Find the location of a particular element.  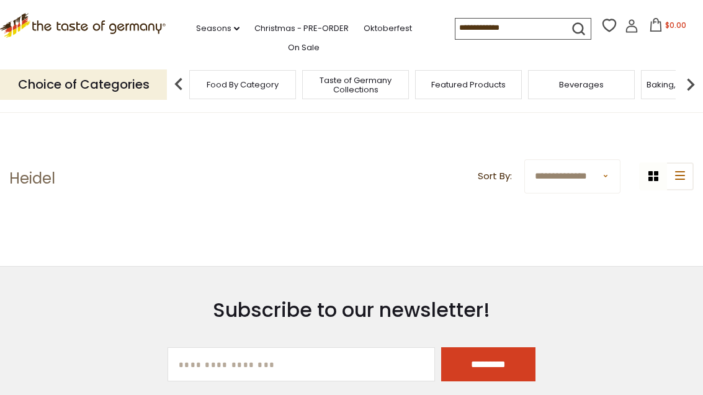

a: Oktoberfest is located at coordinates (388, 29).